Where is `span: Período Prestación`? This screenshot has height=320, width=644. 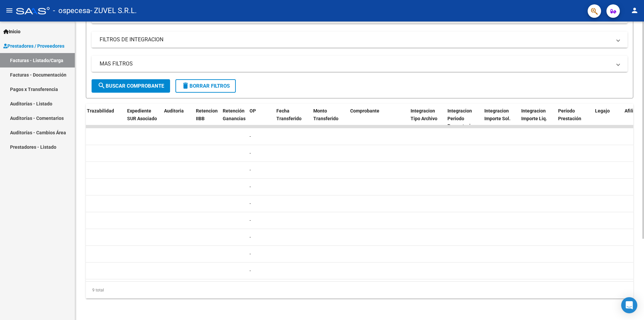
span: Período Prestación is located at coordinates (569, 114).